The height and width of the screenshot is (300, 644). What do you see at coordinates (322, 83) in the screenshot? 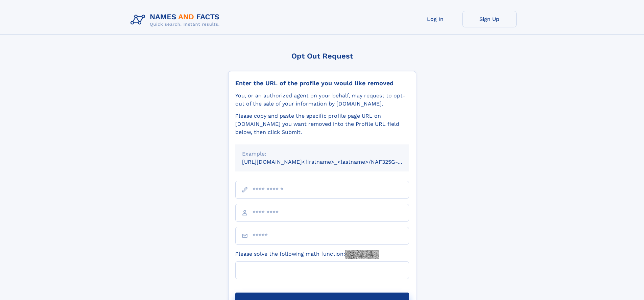
I see `div: Enter the URL of the profile you would like removed` at bounding box center [322, 83].